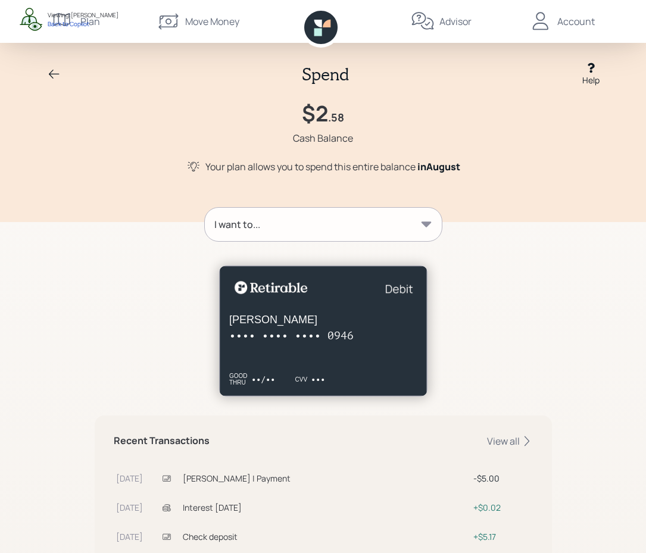 The width and height of the screenshot is (646, 553). Describe the element at coordinates (212, 21) in the screenshot. I see `div: Move Money` at that location.